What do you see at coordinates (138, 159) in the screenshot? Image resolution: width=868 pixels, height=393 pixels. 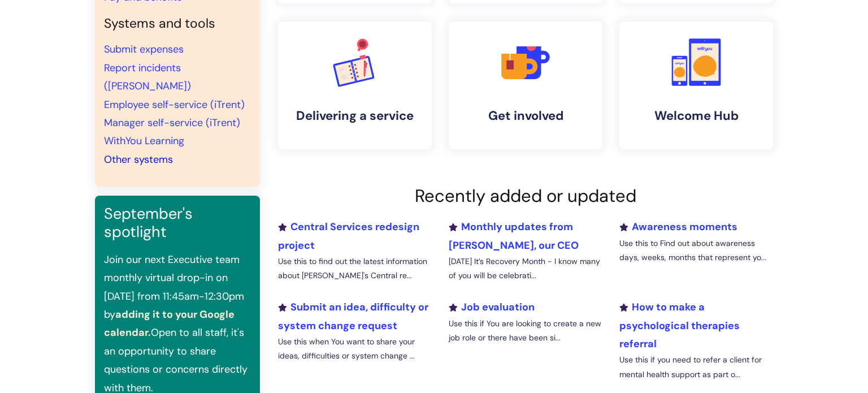 I see `a: Other systems` at bounding box center [138, 159].